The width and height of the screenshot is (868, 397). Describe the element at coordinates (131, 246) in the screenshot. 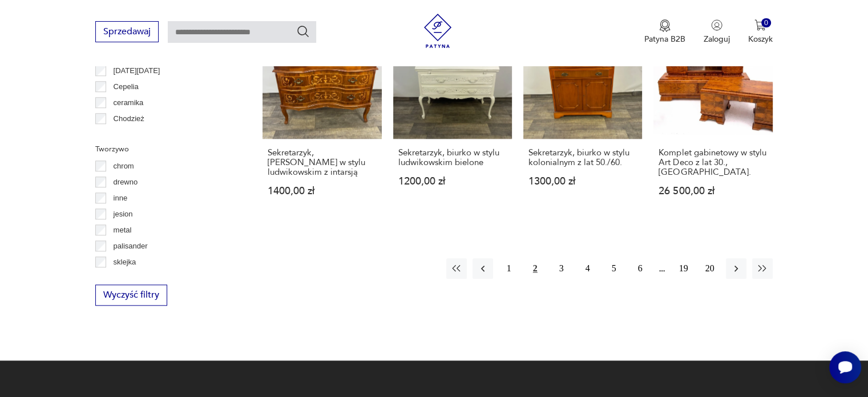

I see `p: palisander` at that location.